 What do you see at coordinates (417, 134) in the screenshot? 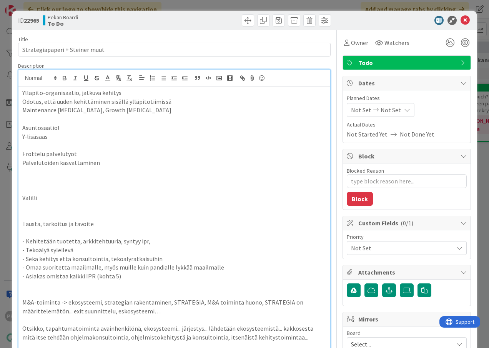
I see `span: Not Done Yet` at bounding box center [417, 134].